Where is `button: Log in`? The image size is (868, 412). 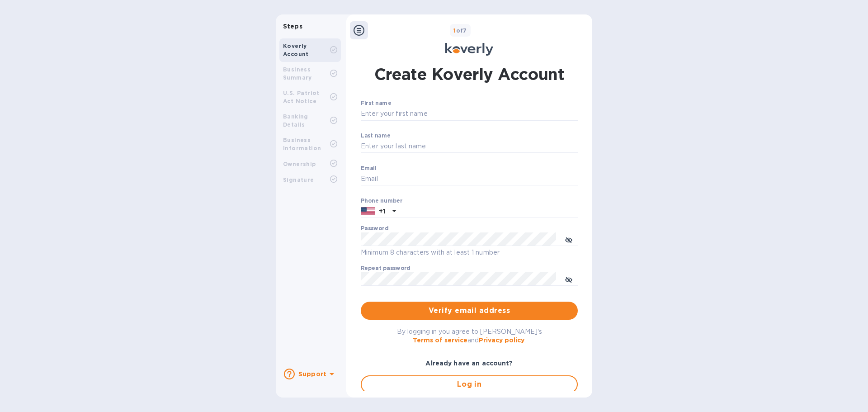 button: Log in is located at coordinates (469, 384).